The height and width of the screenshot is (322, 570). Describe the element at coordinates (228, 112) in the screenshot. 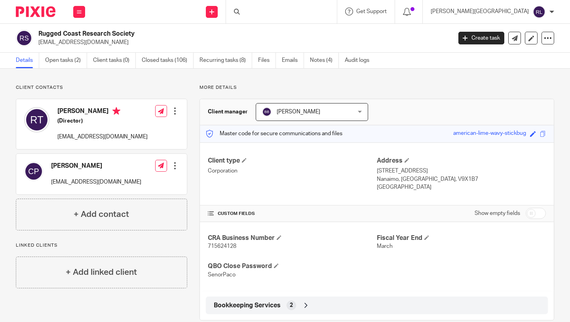

I see `h3: Client manager` at that location.